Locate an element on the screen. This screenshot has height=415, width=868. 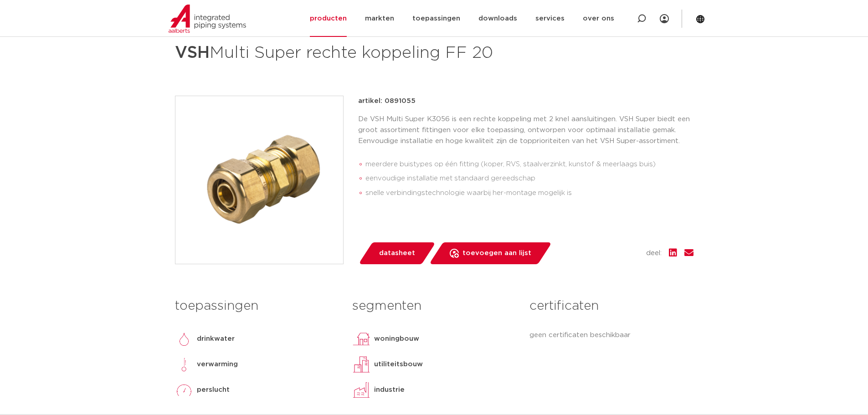
p: De VSH Multi Super K3056 is een rechte koppeling met 2 knel aansluitingen. VSH Super biedt een gr... is located at coordinates (526, 130).